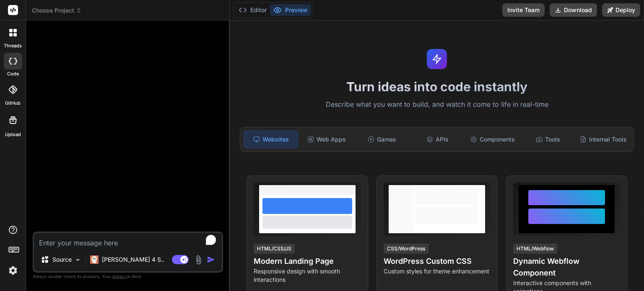  Describe the element at coordinates (523, 10) in the screenshot. I see `button: Invite Team` at that location.